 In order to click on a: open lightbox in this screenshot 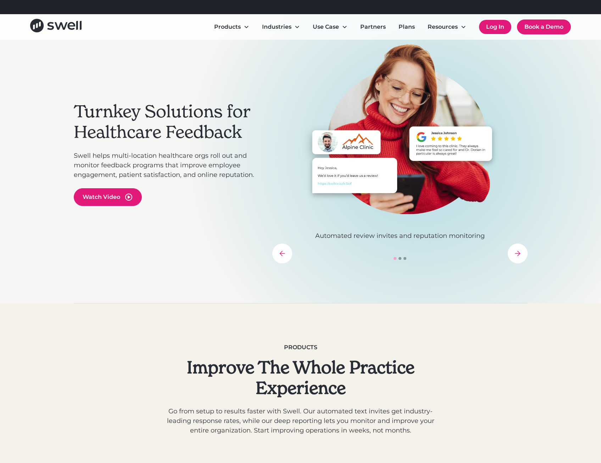, I will do `click(108, 197)`.